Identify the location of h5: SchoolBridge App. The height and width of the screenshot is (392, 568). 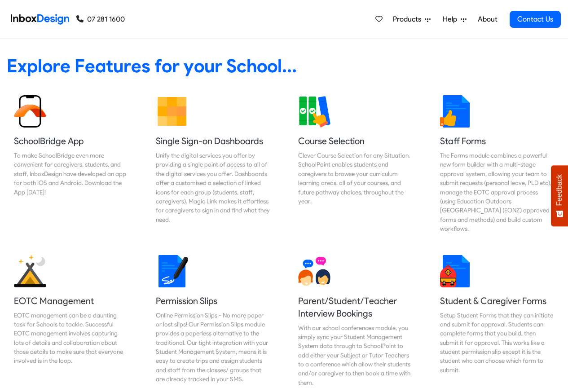
(71, 141).